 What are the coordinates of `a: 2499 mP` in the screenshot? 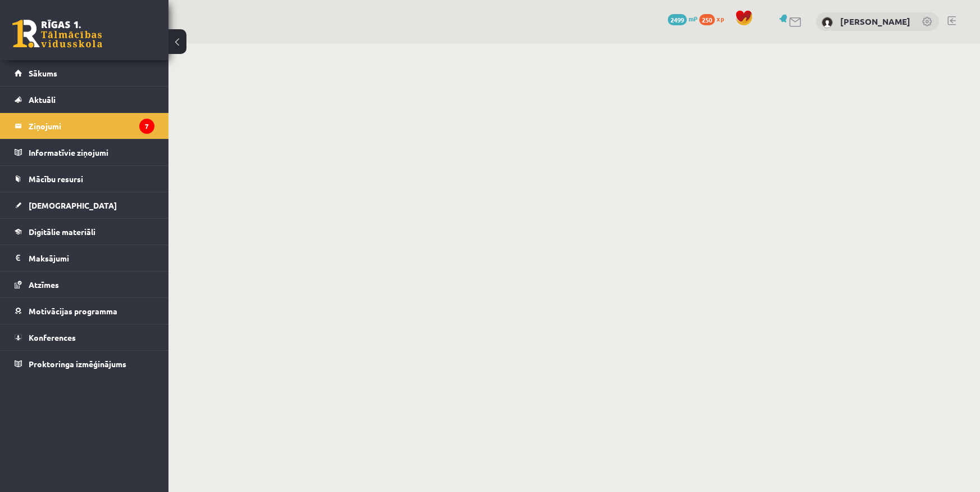 It's located at (682, 19).